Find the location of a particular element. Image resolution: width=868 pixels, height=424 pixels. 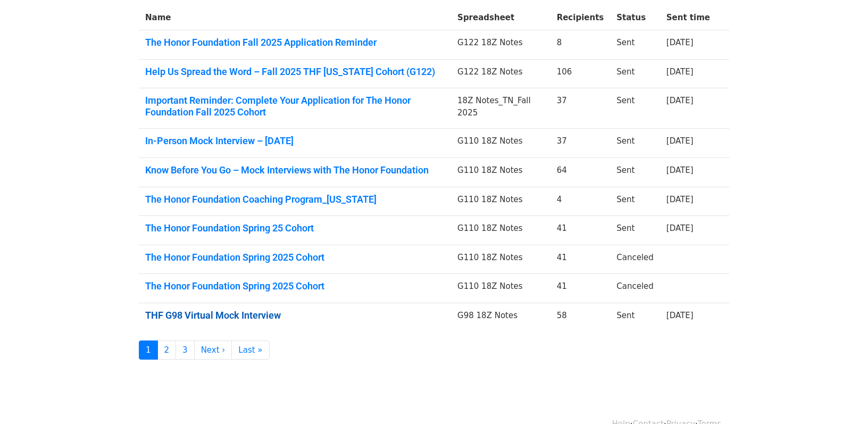

td: 4 is located at coordinates (581, 201).